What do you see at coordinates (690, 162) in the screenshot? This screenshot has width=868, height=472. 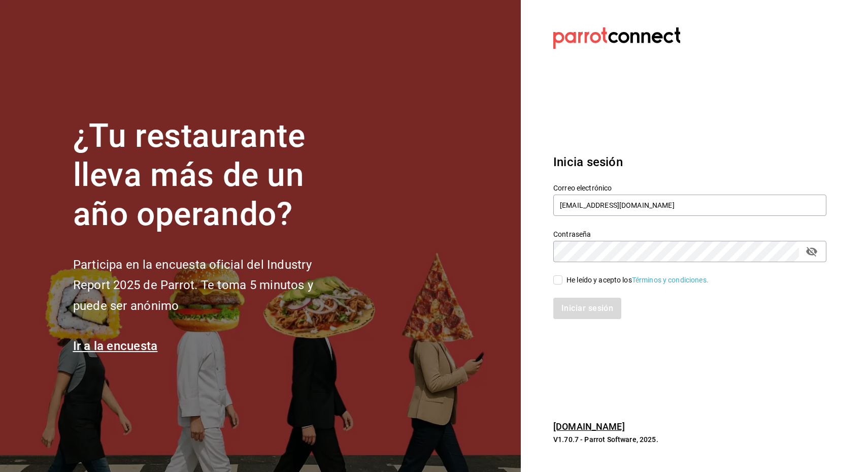 I see `h3: Inicia sesión` at bounding box center [690, 162].